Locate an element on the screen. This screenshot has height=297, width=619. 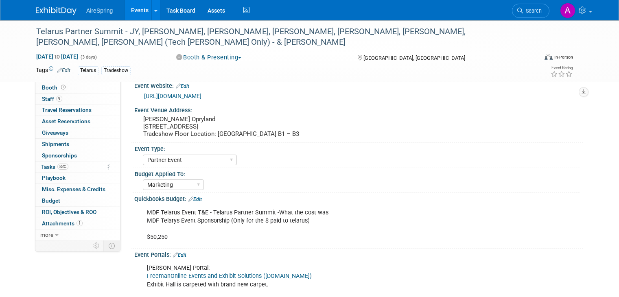
a: Sponsorships is located at coordinates (78, 155).